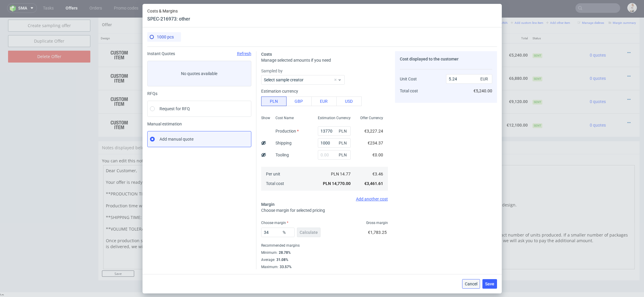 The image size is (644, 297). I want to click on button: PLN, so click(274, 101).